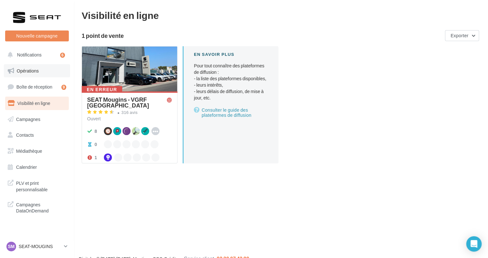  What do you see at coordinates (41, 186) in the screenshot?
I see `span: PLV et print personnalisable` at bounding box center [41, 186].